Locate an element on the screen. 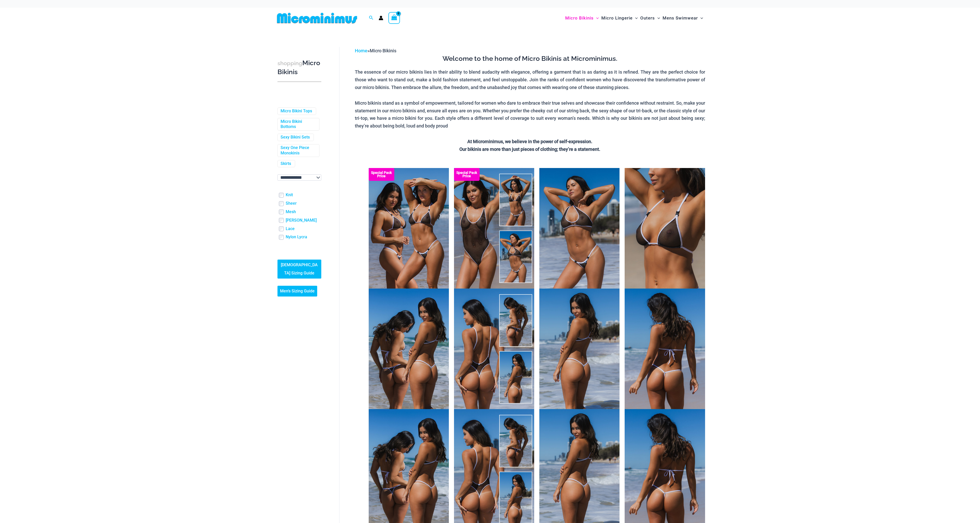 This screenshot has width=980, height=523. a: Men’s Sizing Guide is located at coordinates (297, 291).